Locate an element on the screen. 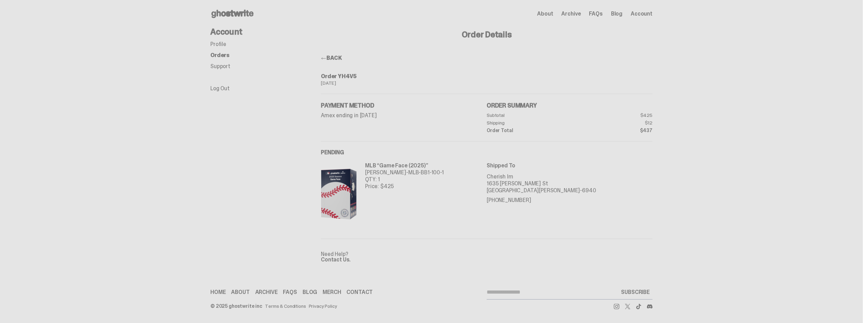 The image size is (868, 323). p: MLB “Game Face (2025)” is located at coordinates (404, 166).